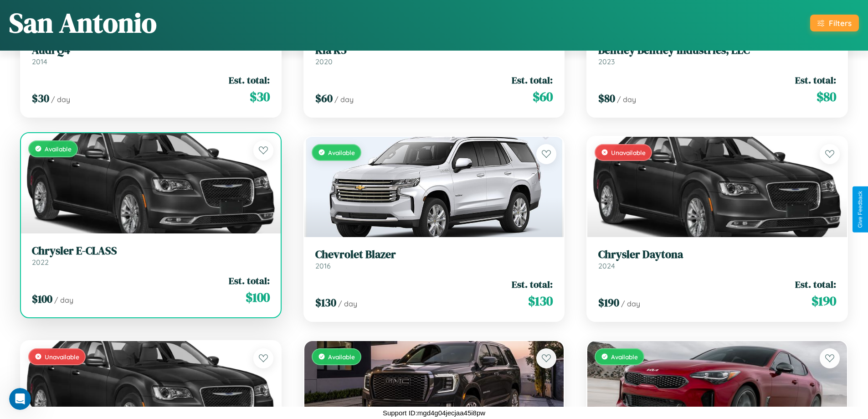 This screenshot has width=868, height=419. What do you see at coordinates (434, 413) in the screenshot?
I see `p: Support ID: mgd4g04jecjaa45i8pw` at bounding box center [434, 413].